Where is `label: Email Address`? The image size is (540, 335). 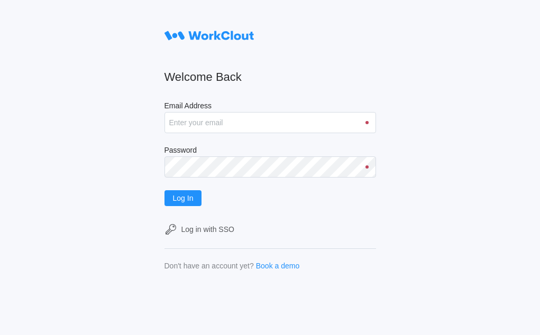 label: Email Address is located at coordinates (270, 107).